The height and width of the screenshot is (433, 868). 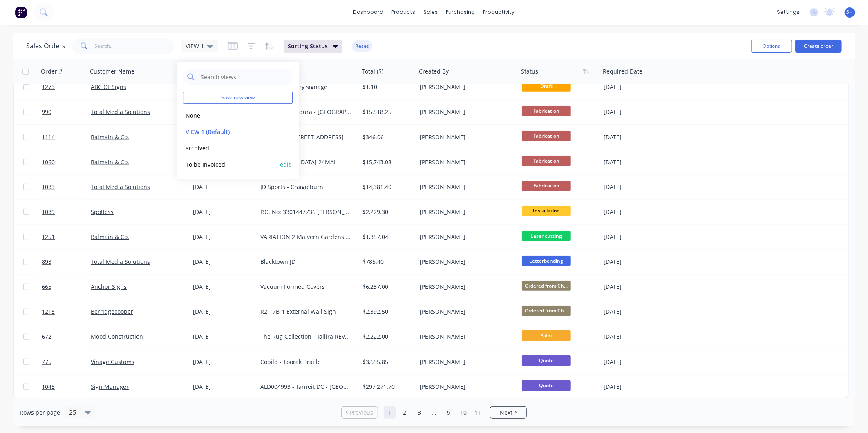 What do you see at coordinates (508, 413) in the screenshot?
I see `a: Next page` at bounding box center [508, 413].